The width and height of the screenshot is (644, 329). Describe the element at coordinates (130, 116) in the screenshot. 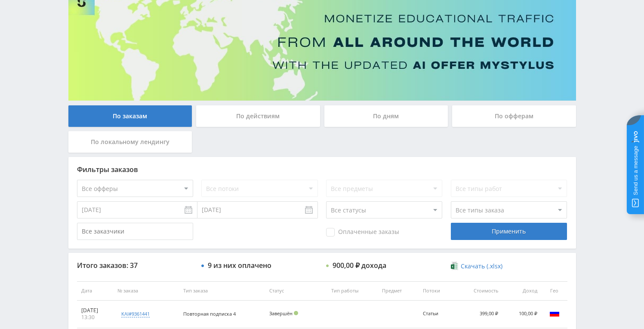

I see `div: По заказам` at that location.